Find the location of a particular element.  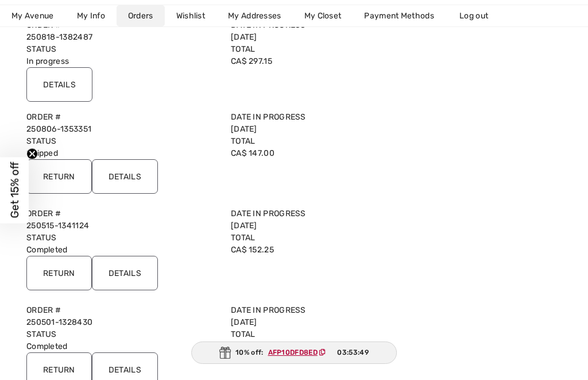

div: 10% off: is located at coordinates (294, 352).